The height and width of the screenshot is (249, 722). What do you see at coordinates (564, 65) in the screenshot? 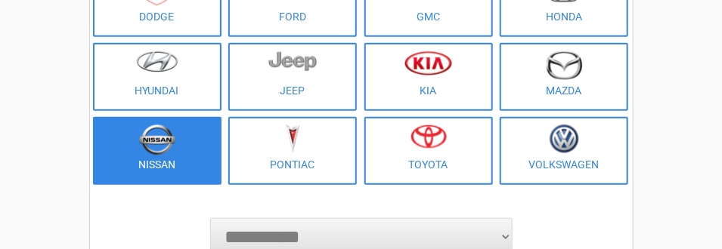
I see `img: mazda` at bounding box center [564, 65].